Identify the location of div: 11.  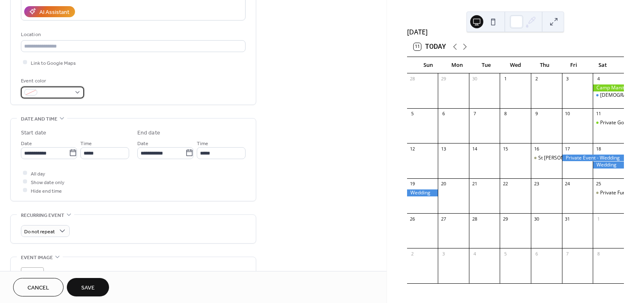
(598, 114).